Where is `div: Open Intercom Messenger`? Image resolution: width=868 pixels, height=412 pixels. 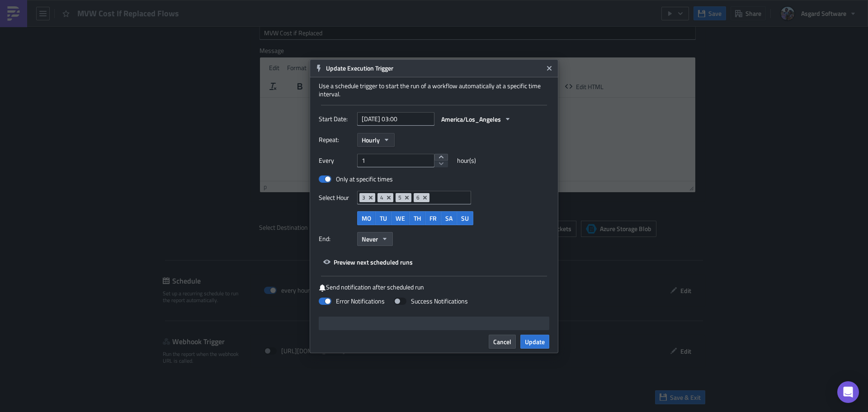 div: Open Intercom Messenger is located at coordinates (848, 392).